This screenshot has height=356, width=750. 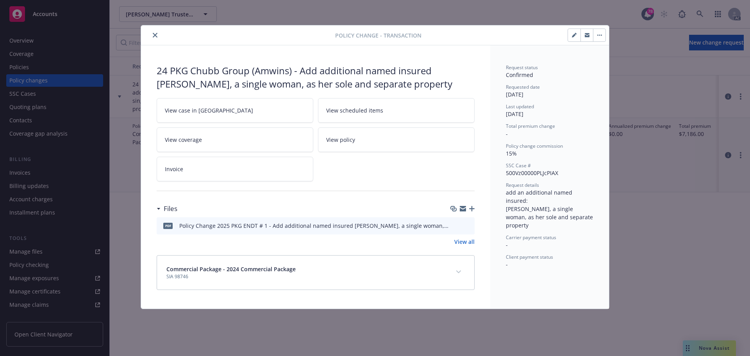 What do you see at coordinates (170, 209) in the screenshot?
I see `h3: Files` at bounding box center [170, 209].